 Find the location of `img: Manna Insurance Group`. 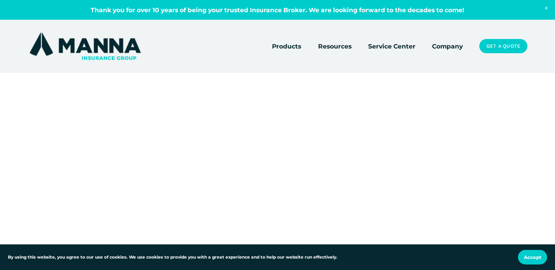

img: Manna Insurance Group is located at coordinates (85, 46).